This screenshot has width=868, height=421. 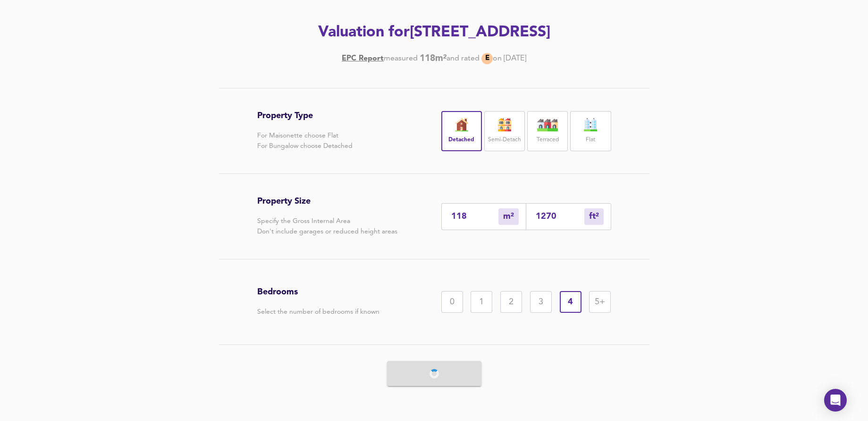 What do you see at coordinates (591, 125) in the screenshot?
I see `img: flat-icon` at bounding box center [591, 125].